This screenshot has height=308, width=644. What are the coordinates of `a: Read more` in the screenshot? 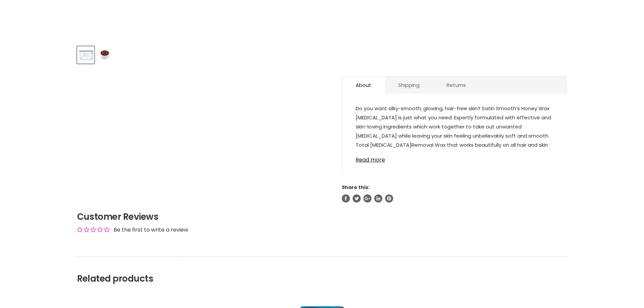 It's located at (455, 158).